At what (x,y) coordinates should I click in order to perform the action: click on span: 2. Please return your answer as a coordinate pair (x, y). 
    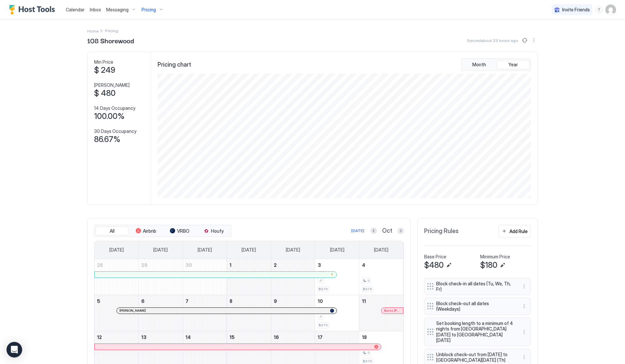
    Looking at the image, I should click on (275, 265).